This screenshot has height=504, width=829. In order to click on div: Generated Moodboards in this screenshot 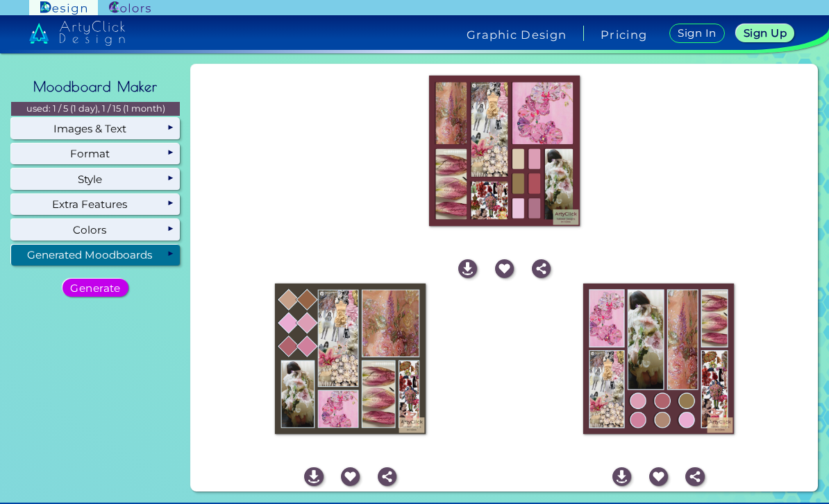, I will do `click(95, 255)`.